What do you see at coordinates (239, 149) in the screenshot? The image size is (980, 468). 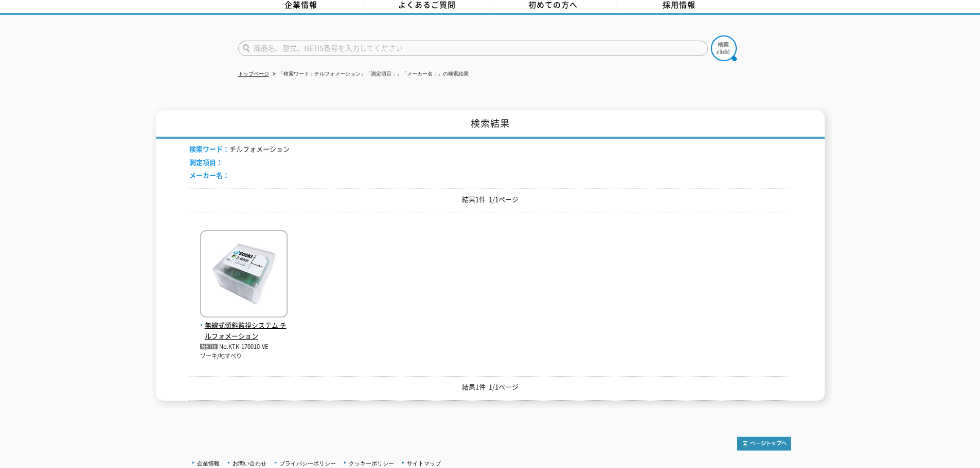 I see `li: チルフォメーション` at bounding box center [239, 149].